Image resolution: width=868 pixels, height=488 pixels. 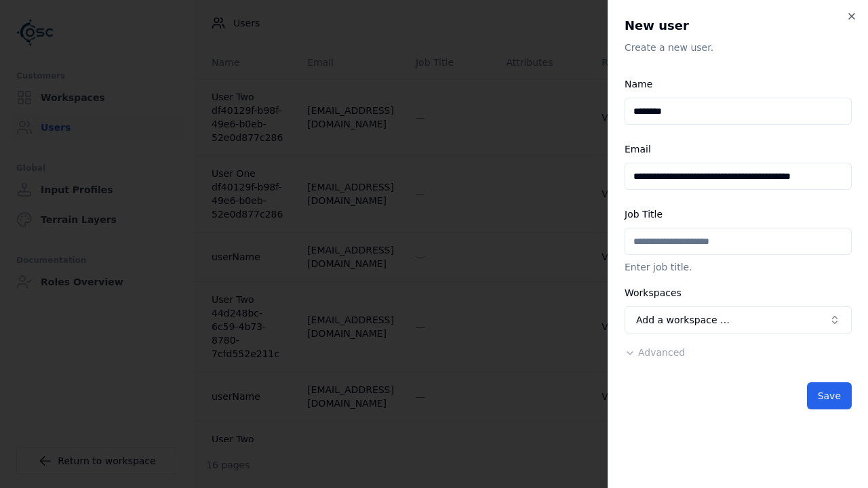 I want to click on label: Job Title, so click(x=643, y=214).